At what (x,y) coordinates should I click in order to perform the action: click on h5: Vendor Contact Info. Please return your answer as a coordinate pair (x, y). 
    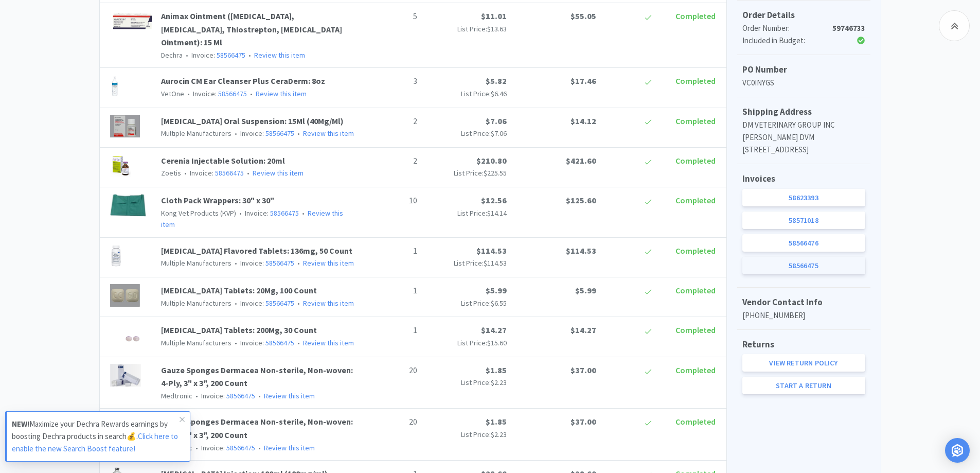
    Looking at the image, I should click on (804, 302).